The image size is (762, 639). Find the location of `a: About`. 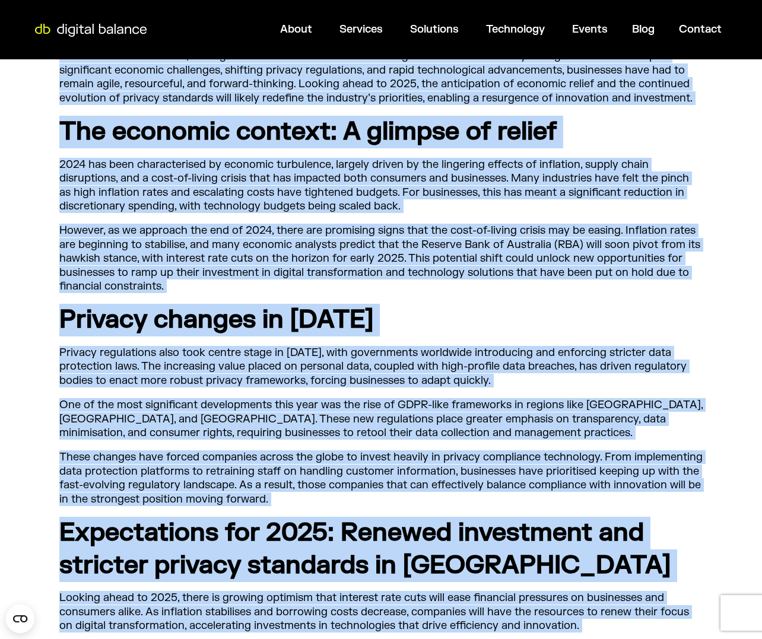

a: About is located at coordinates (296, 29).